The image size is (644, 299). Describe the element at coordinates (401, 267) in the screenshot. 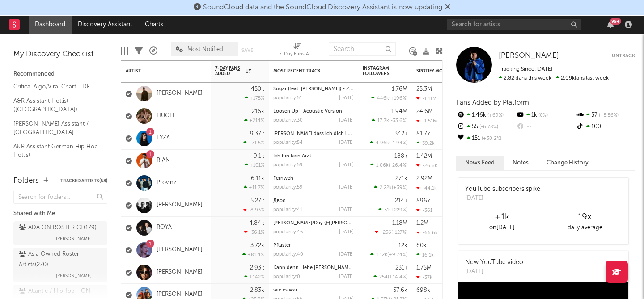

I see `div: 231k` at that location.